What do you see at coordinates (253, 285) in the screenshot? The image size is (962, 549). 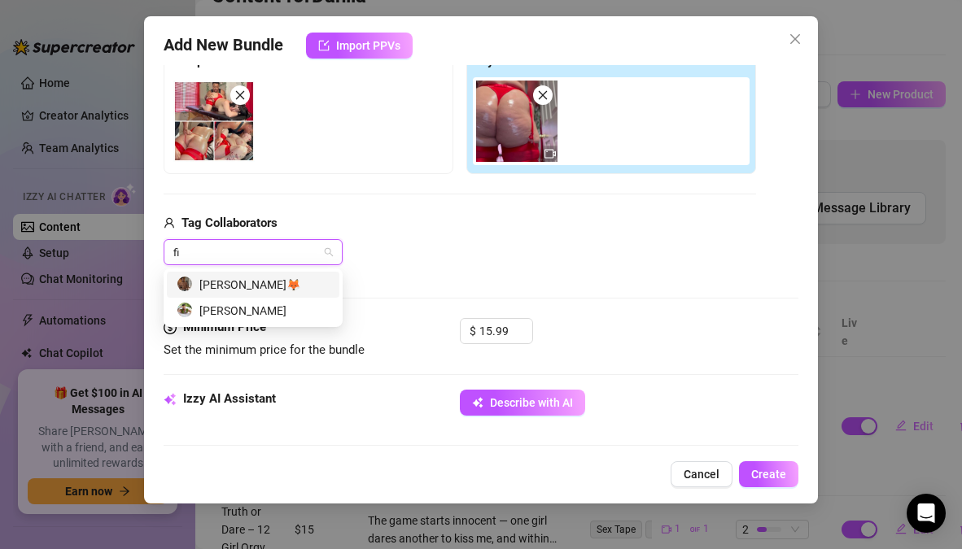 I see `div: Finny Fox🦊` at bounding box center [253, 285].